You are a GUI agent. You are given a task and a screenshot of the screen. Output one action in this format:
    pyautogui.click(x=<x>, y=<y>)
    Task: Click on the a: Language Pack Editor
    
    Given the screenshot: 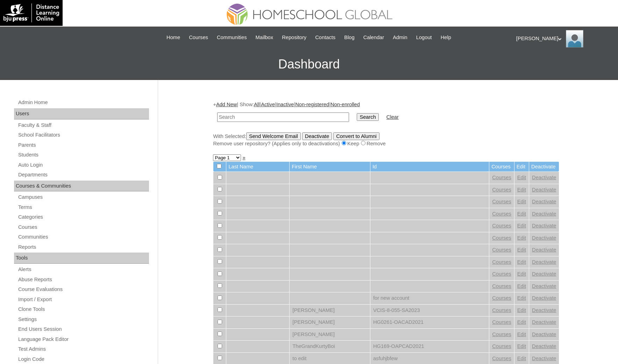 What is the action you would take?
    pyautogui.click(x=83, y=339)
    